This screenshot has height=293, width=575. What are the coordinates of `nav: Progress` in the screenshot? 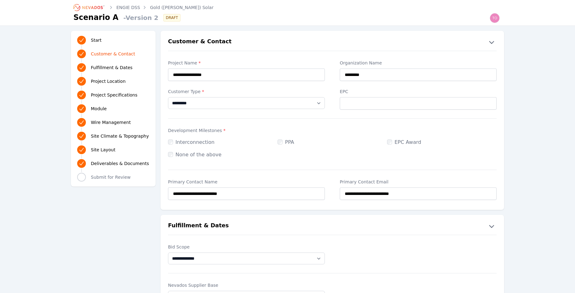 It's located at (113, 109).